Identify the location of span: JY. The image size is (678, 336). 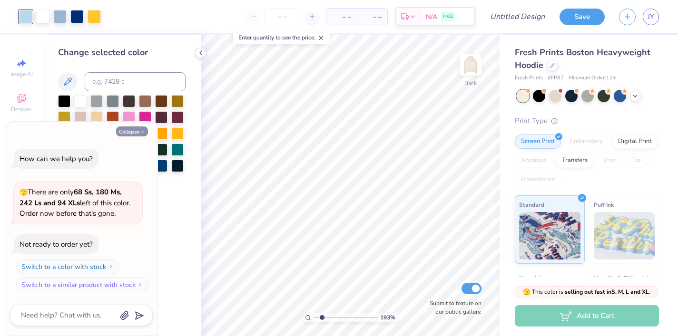
(651, 17).